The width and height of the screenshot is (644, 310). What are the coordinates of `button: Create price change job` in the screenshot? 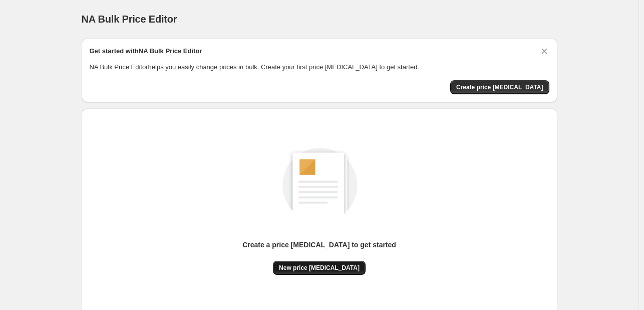 It's located at (499, 87).